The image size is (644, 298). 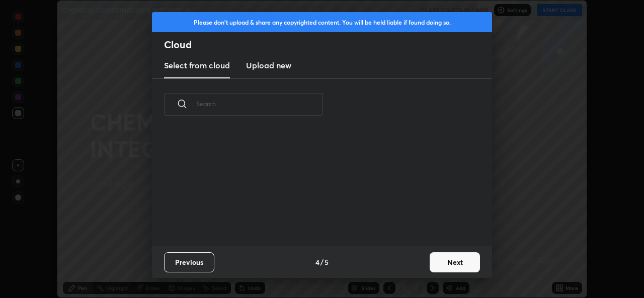 What do you see at coordinates (322, 22) in the screenshot?
I see `div: Please don't upload & share any copyrighted content. You will be held liable if found doing so.` at bounding box center [322, 22].